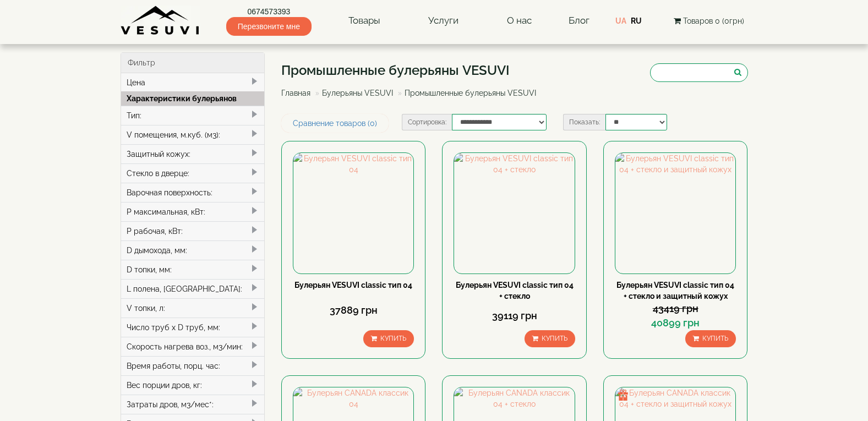 The image size is (868, 421). Describe the element at coordinates (623, 395) in the screenshot. I see `img: gift` at that location.